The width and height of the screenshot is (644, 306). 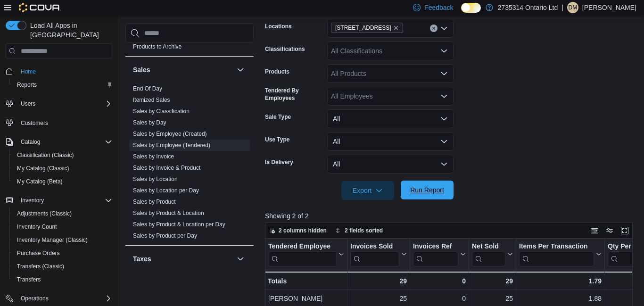 I want to click on span: Export, so click(x=368, y=191).